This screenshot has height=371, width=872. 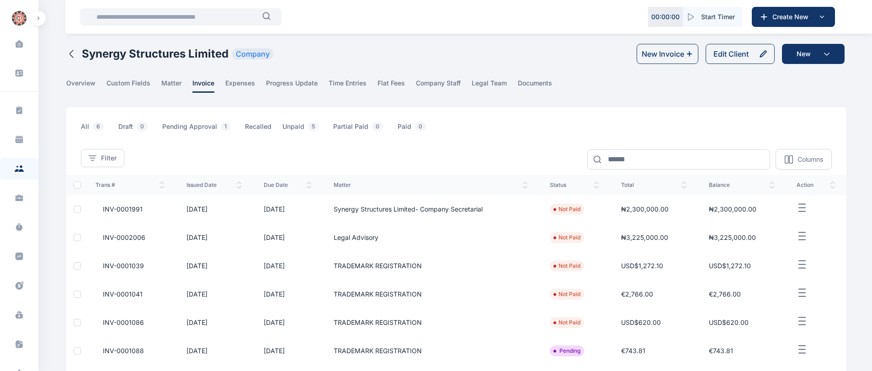 What do you see at coordinates (365, 129) in the screenshot?
I see `a: Partial Paid0` at bounding box center [365, 129].